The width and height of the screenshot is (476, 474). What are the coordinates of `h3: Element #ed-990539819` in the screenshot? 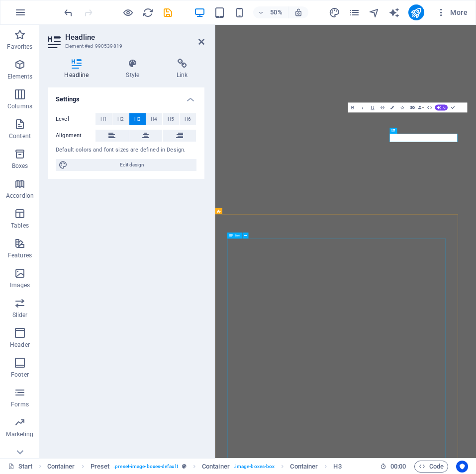 It's located at (125, 46).